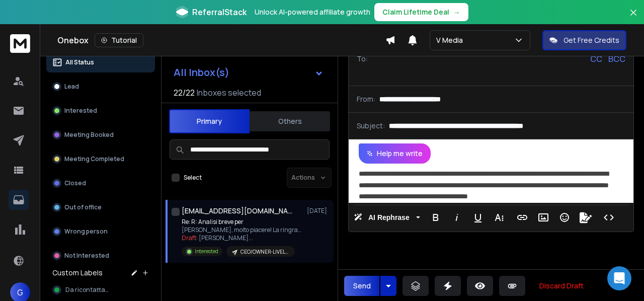 This screenshot has width=644, height=301. I want to click on p: To:, so click(362, 59).